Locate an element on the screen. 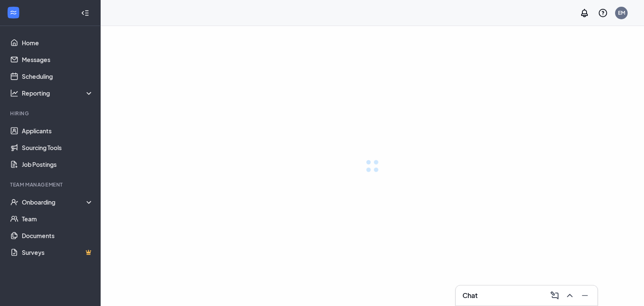 The width and height of the screenshot is (644, 306). svg: Minimize is located at coordinates (585, 296).